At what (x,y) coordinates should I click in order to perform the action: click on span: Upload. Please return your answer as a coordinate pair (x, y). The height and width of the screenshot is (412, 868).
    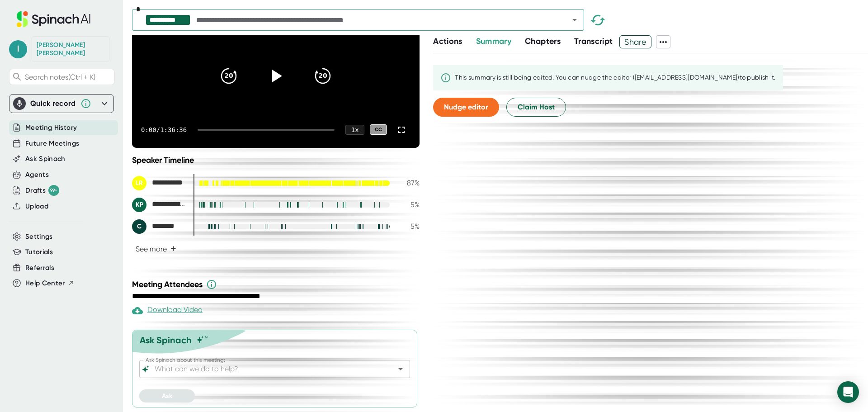
    Looking at the image, I should click on (37, 206).